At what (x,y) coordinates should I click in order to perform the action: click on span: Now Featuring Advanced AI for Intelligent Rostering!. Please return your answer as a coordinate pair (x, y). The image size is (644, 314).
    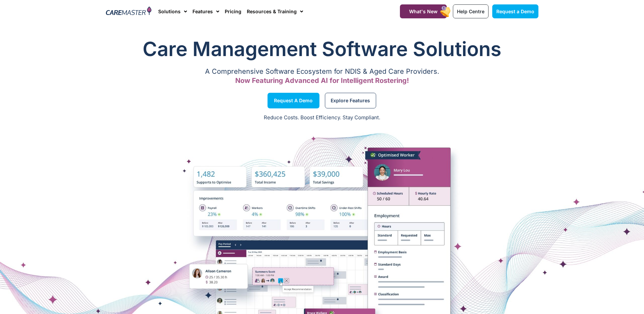
    Looking at the image, I should click on (322, 80).